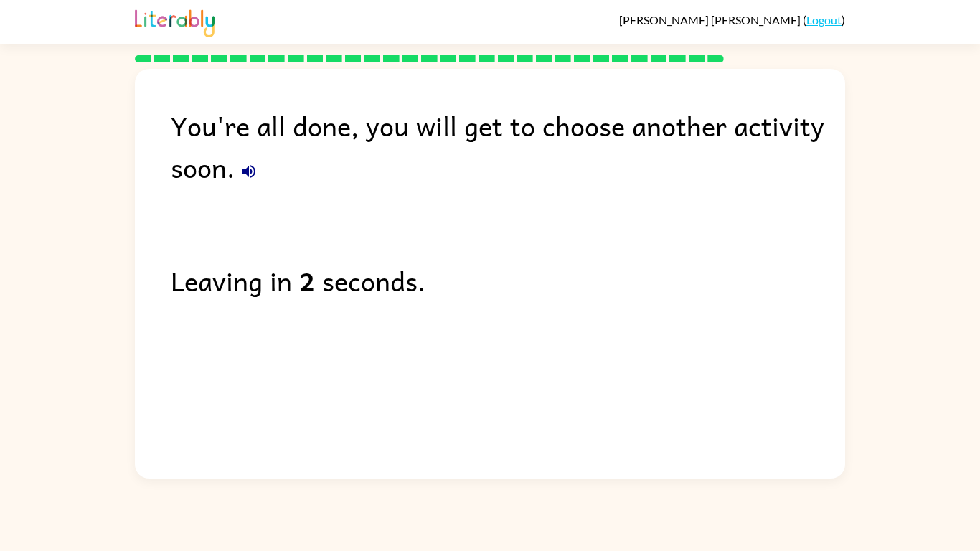  I want to click on div: Leaving in seconds., so click(508, 281).